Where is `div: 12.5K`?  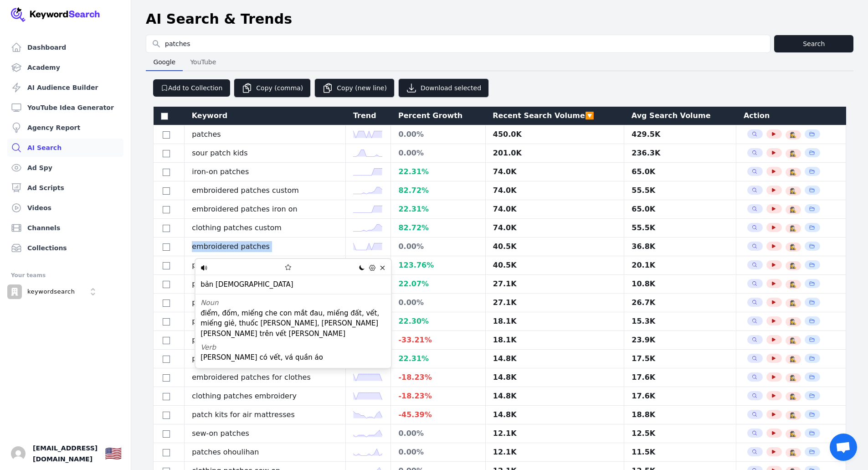 div: 12.5K is located at coordinates (680, 434).